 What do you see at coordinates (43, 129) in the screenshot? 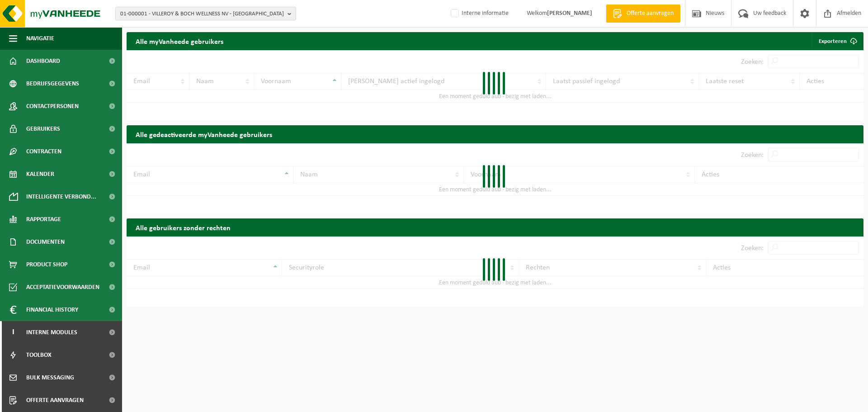
I see `span: Gebruikers` at bounding box center [43, 129].